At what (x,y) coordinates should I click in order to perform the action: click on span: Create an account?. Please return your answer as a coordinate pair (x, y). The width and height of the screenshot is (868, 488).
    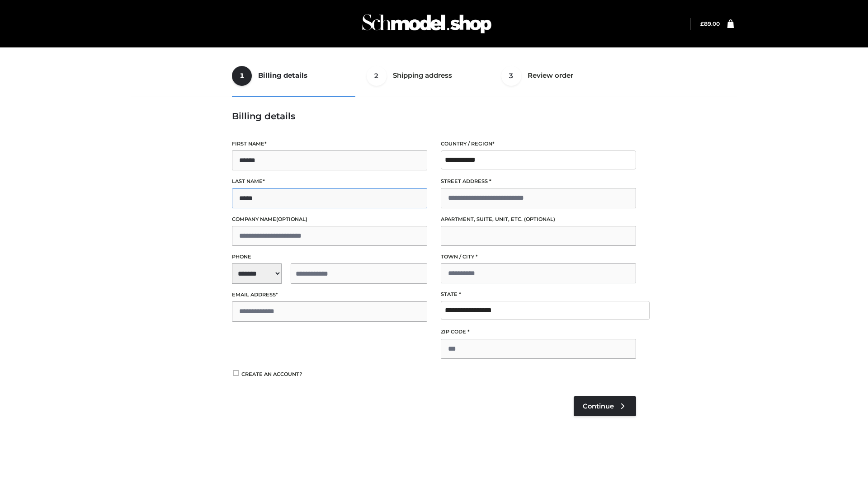
    Looking at the image, I should click on (272, 374).